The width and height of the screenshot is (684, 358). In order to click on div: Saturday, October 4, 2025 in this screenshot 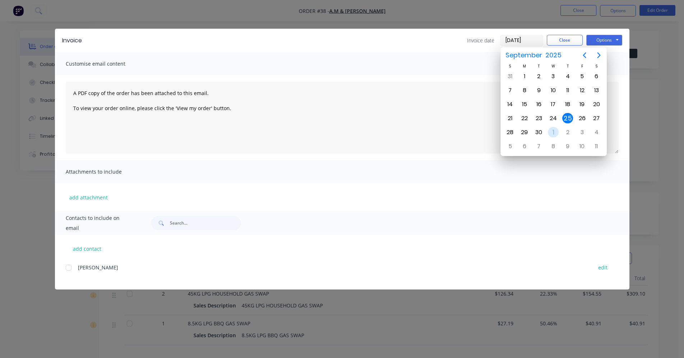, I will do `click(596, 132)`.